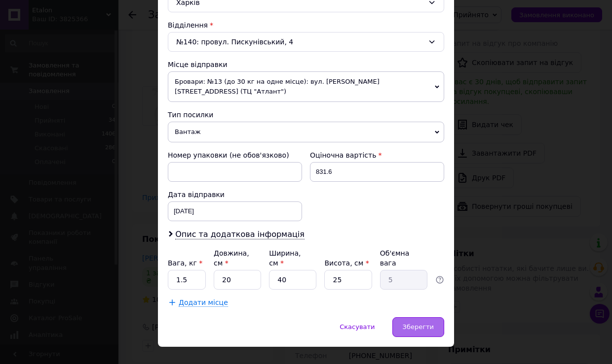 This screenshot has width=612, height=364. Describe the element at coordinates (203, 303) in the screenshot. I see `span: Додати місце` at that location.